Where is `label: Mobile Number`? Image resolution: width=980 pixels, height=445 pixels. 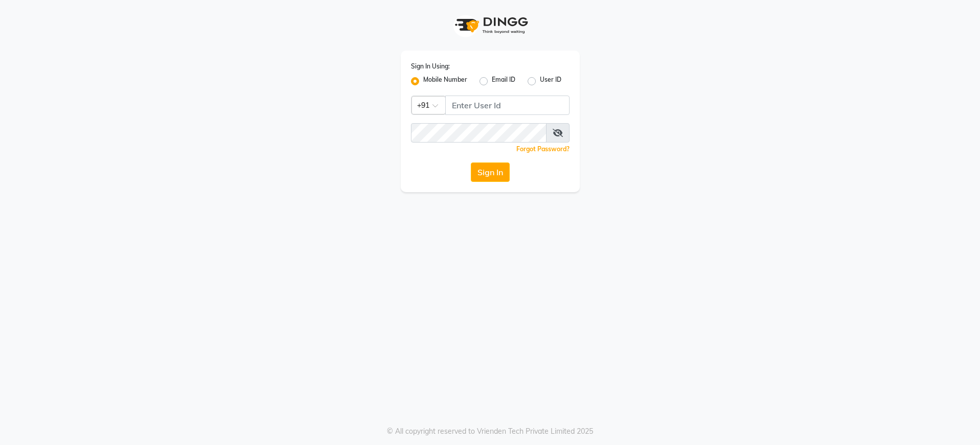
label: Mobile Number is located at coordinates (445, 81).